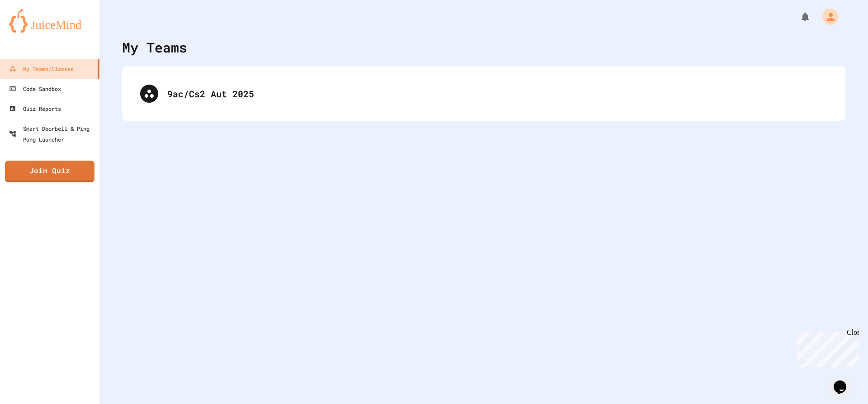  I want to click on div: My Teams, so click(155, 47).